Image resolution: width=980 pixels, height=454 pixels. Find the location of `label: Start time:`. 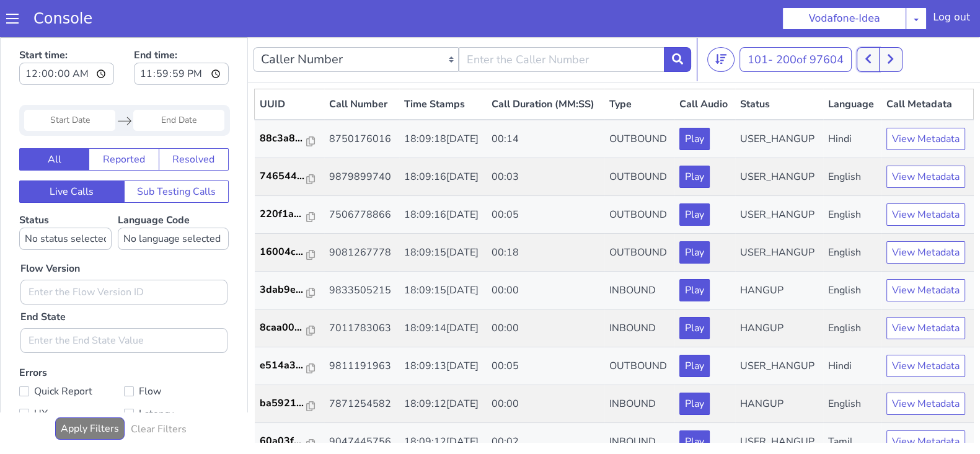

label: Start time: is located at coordinates (67, 29).